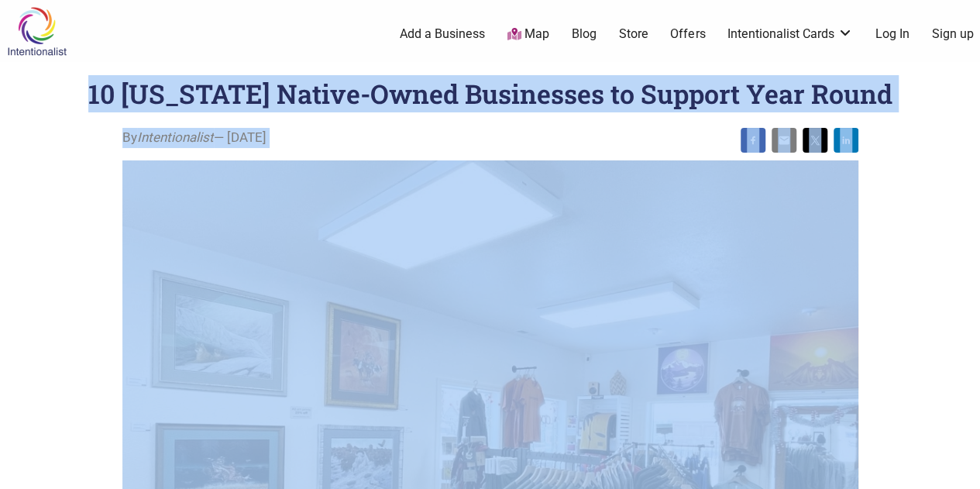  I want to click on a: Store, so click(633, 34).